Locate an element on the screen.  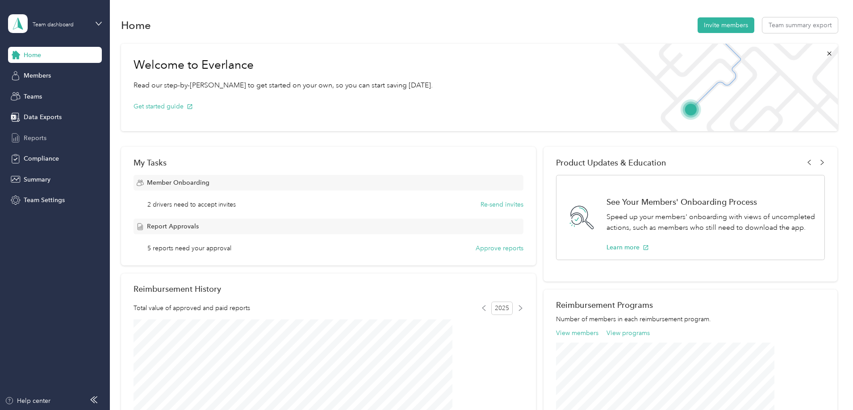
img: Welcome to everlance is located at coordinates (722, 87).